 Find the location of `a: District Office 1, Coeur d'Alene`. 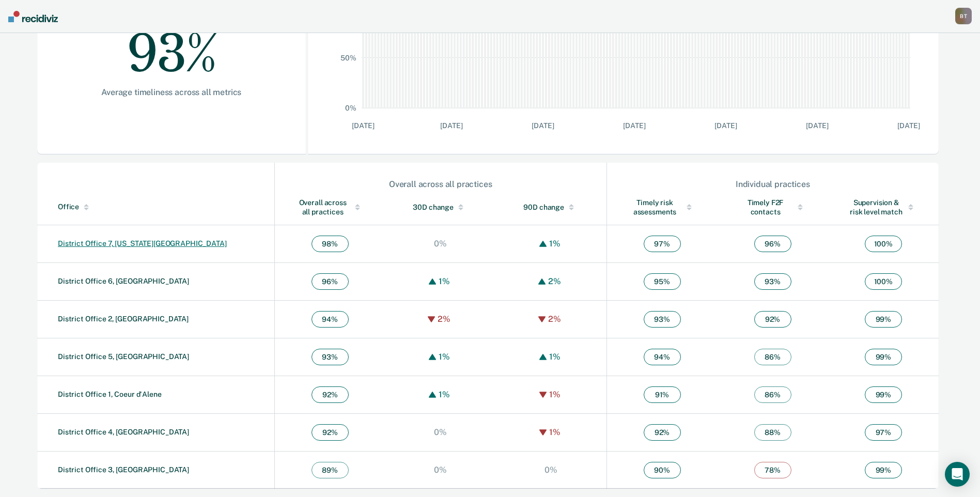

a: District Office 1, Coeur d'Alene is located at coordinates (110, 395).